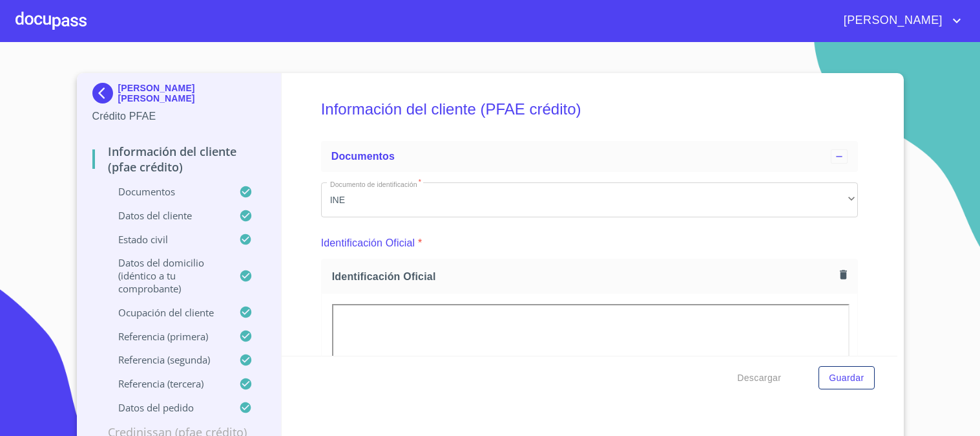 The image size is (980, 436). I want to click on button: account of current user, so click(900, 20).